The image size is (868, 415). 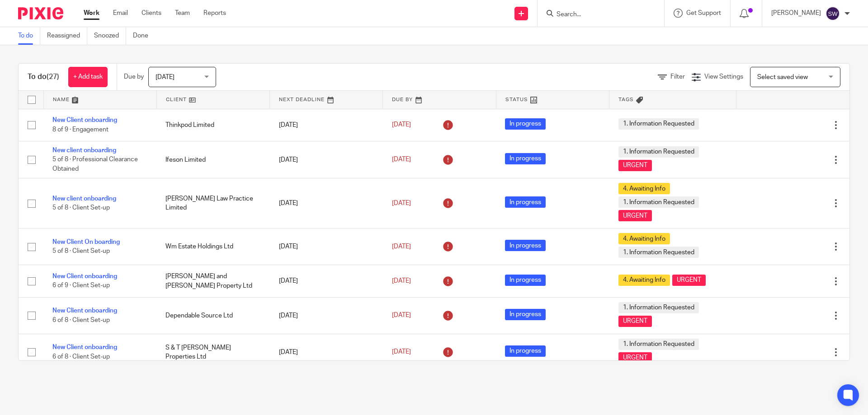 I want to click on a: Snoozed, so click(x=110, y=36).